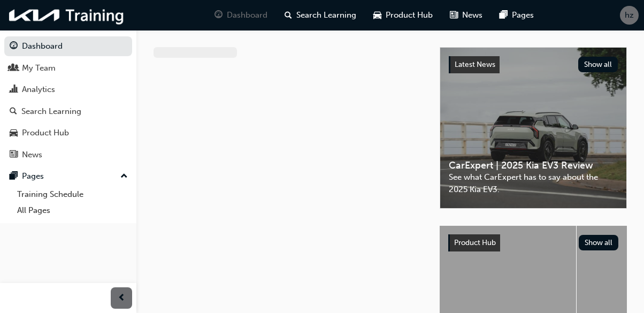 This screenshot has width=644, height=313. Describe the element at coordinates (247, 15) in the screenshot. I see `span: Dashboard` at that location.